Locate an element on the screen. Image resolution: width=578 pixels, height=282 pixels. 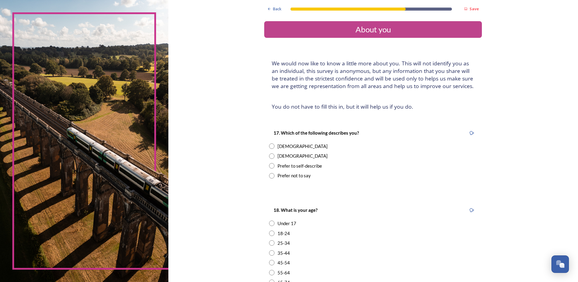
h4: You do not have to fill this in, but it will help us if you do. is located at coordinates (373, 106).